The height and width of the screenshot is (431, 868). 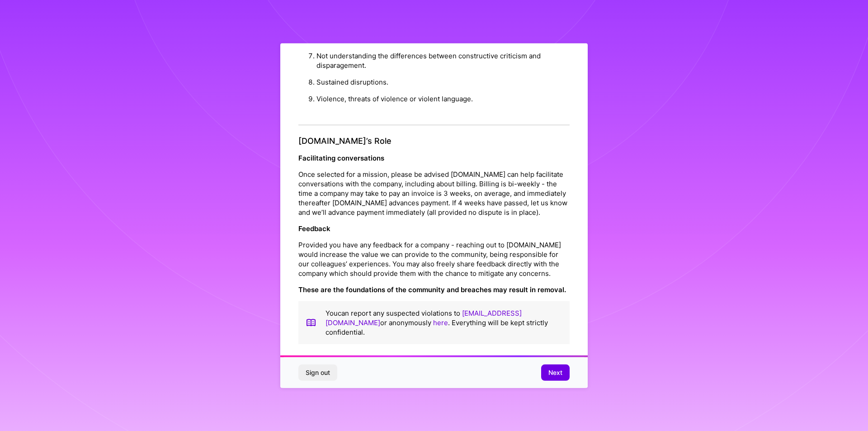 What do you see at coordinates (311, 322) in the screenshot?
I see `img: book icon` at bounding box center [311, 322].